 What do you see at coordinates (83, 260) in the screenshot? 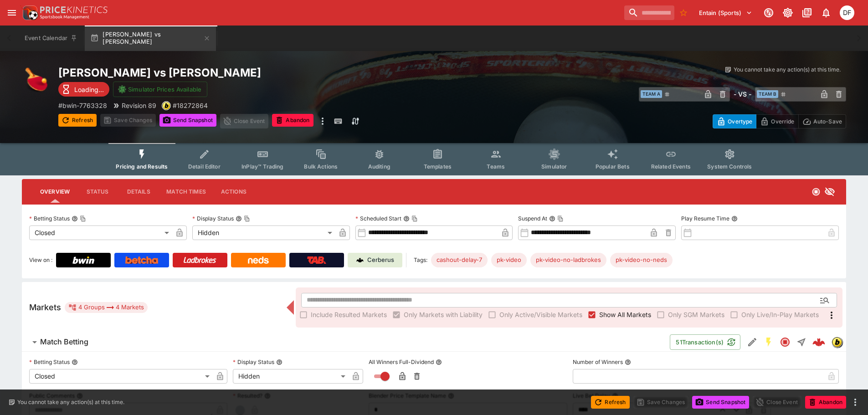
I see `img: Bwin` at bounding box center [83, 260].